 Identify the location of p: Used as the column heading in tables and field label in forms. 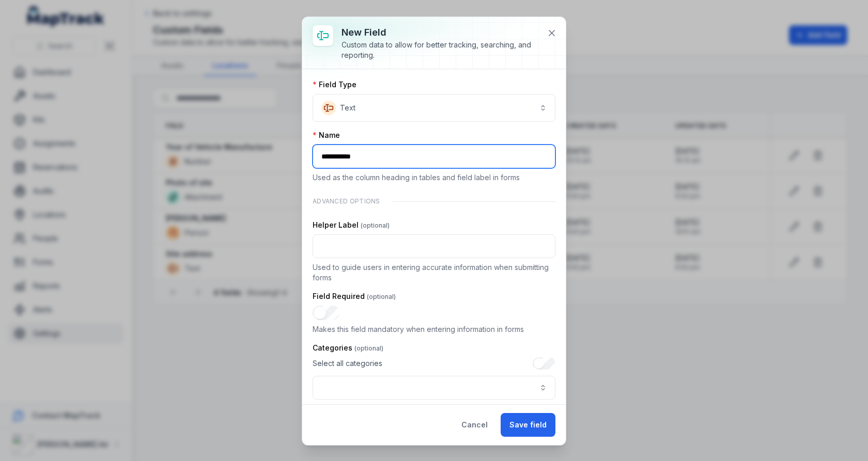
(434, 178).